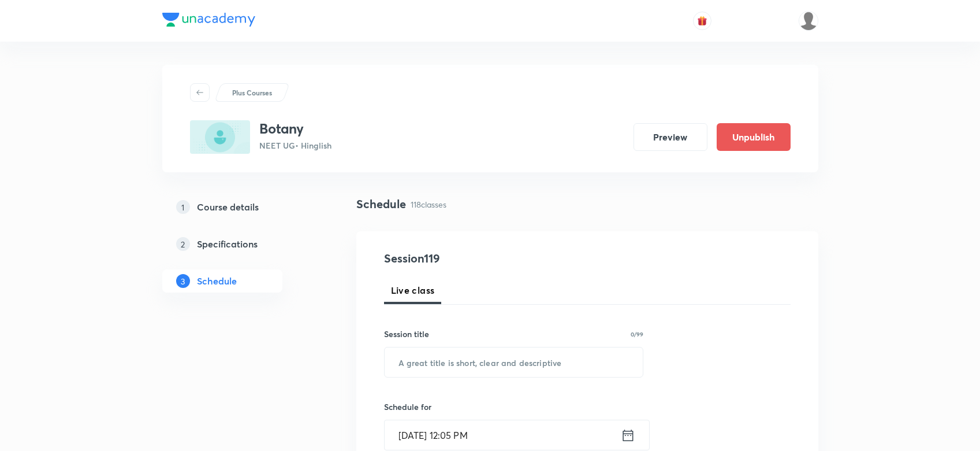 Image resolution: width=980 pixels, height=451 pixels. Describe the element at coordinates (220, 137) in the screenshot. I see `img: 28E29D72-1DFE-422B-B66F-E72435009E3E_plus.png` at that location.